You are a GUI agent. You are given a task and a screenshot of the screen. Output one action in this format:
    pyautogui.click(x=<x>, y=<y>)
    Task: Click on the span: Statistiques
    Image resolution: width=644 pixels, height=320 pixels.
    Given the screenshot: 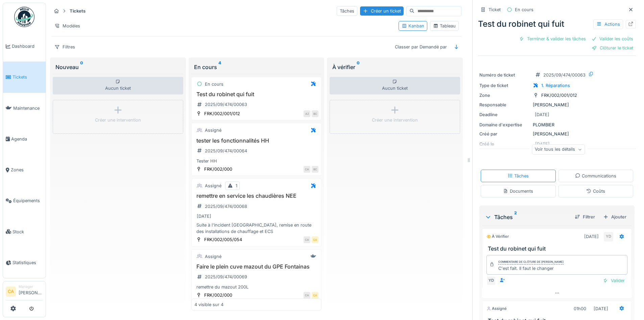 What is the action you would take?
    pyautogui.click(x=28, y=262)
    